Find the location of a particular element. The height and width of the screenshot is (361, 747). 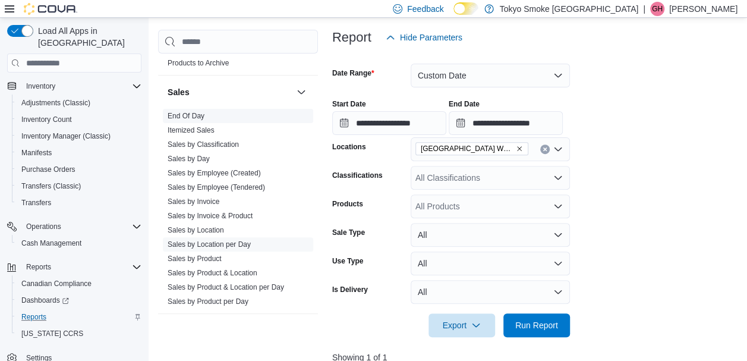

a: Transfers is located at coordinates (36, 203).